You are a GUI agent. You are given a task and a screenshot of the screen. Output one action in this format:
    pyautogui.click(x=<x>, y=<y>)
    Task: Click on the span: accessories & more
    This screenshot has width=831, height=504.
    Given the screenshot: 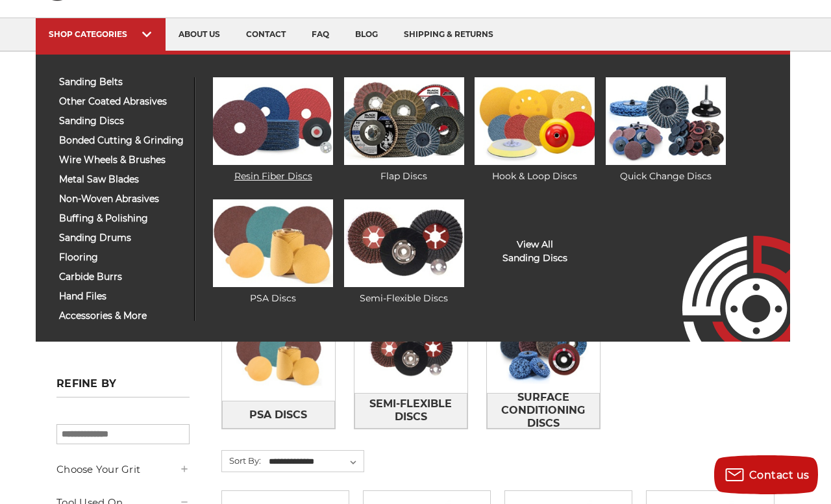 What is the action you would take?
    pyautogui.click(x=121, y=315)
    